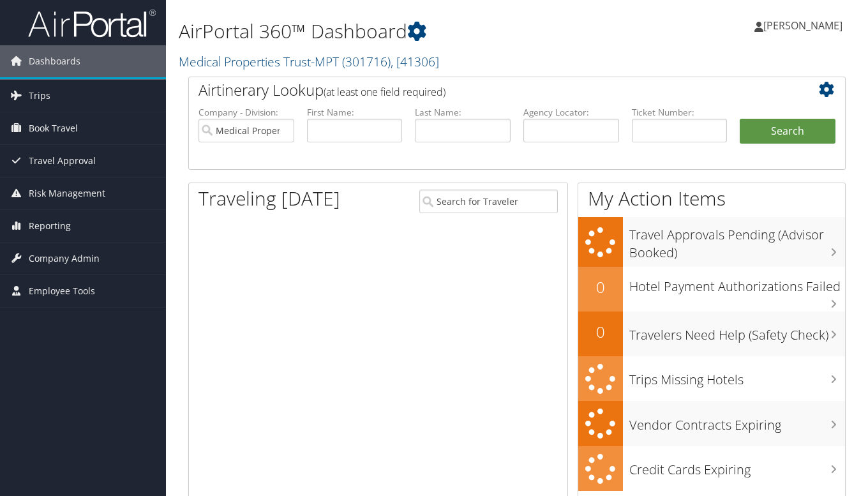 Image resolution: width=868 pixels, height=496 pixels. What do you see at coordinates (415, 61) in the screenshot?
I see `span: , [ 41306 ]` at bounding box center [415, 61].